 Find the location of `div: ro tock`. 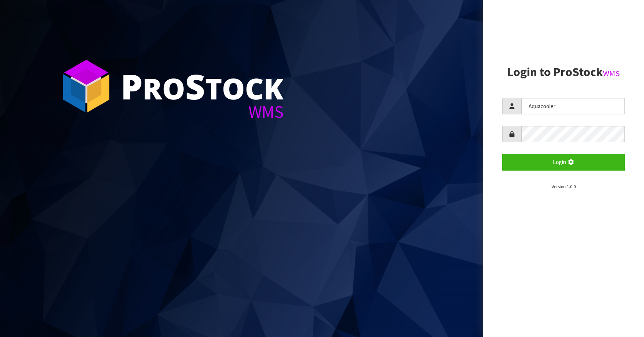

div: ro tock is located at coordinates (202, 86).